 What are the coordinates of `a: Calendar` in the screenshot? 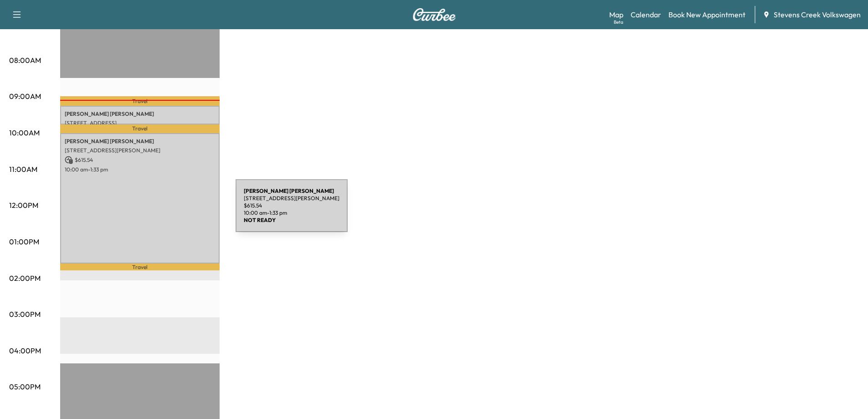 It's located at (646, 15).